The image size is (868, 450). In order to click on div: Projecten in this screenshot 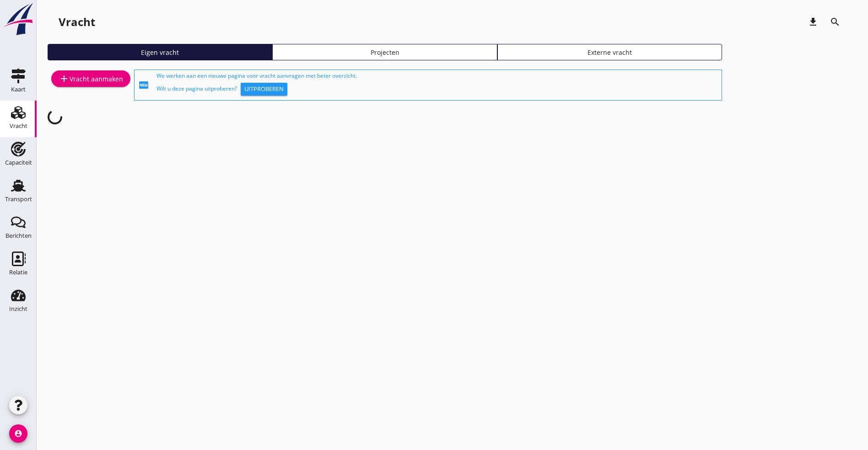, I will do `click(384, 52)`.